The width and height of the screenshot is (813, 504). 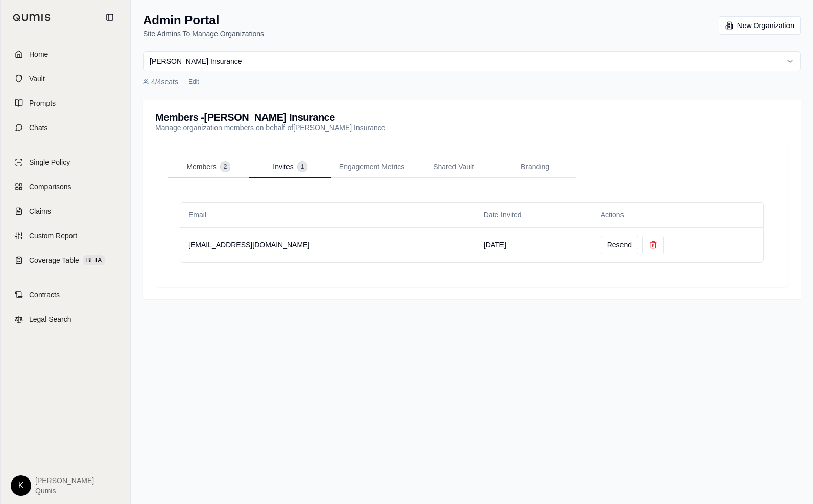 What do you see at coordinates (42, 103) in the screenshot?
I see `span: Prompts` at bounding box center [42, 103].